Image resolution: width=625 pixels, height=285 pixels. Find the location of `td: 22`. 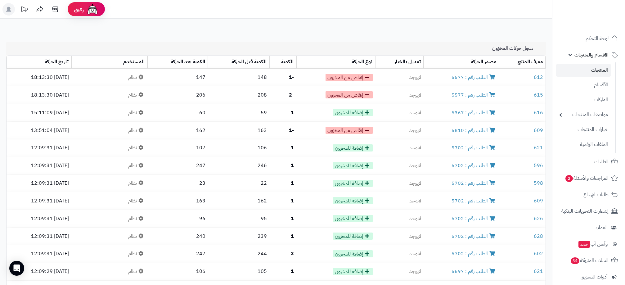

td: 22 is located at coordinates (239, 183).